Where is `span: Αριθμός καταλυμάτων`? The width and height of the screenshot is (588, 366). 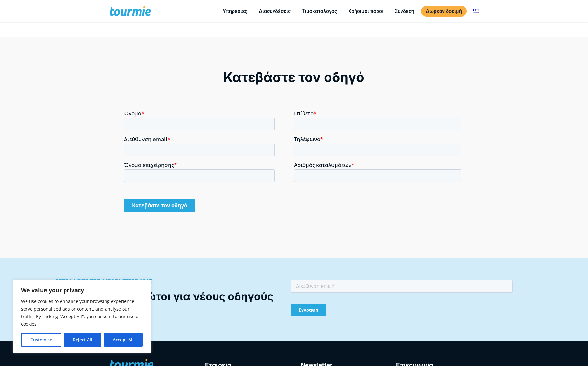
span: Αριθμός καταλυμάτων is located at coordinates (198, 55).